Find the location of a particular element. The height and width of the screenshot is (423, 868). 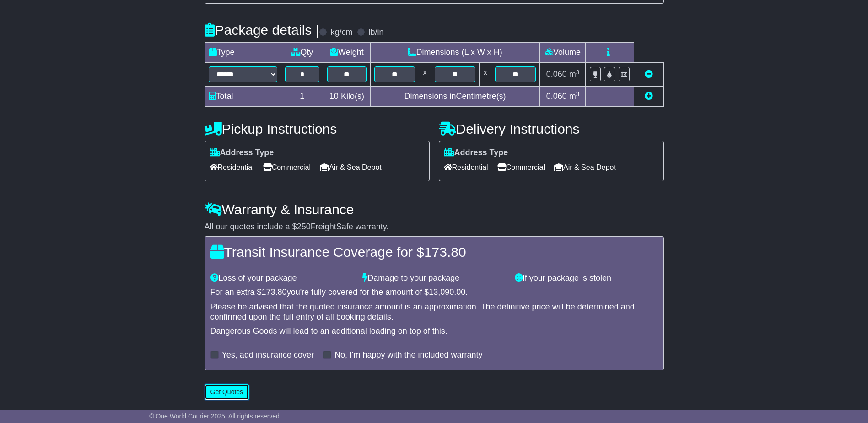

td: Qty is located at coordinates (302, 53).